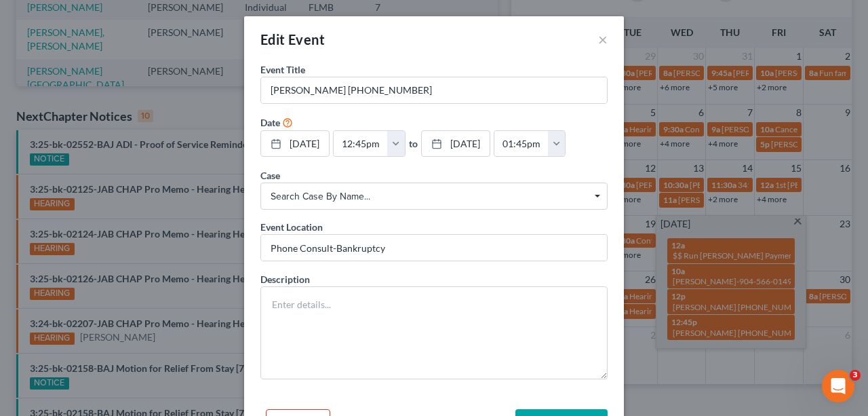 The image size is (868, 416). Describe the element at coordinates (855, 375) in the screenshot. I see `span: 3` at that location.